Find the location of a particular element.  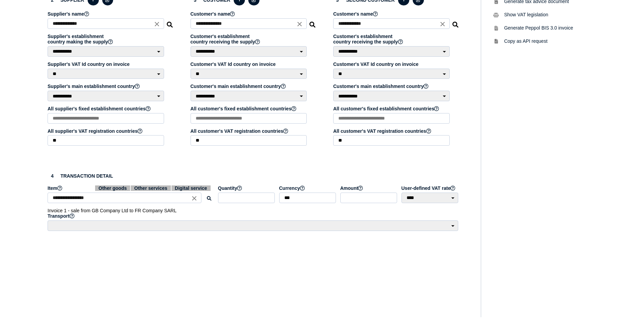

i: Search a customer in the database is located at coordinates (456, 22).